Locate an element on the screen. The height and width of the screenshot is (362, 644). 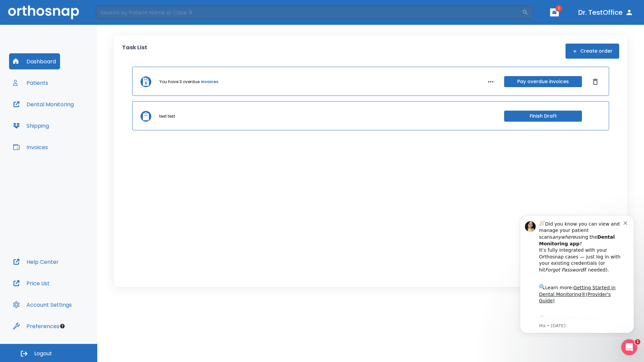
button: Invoices is located at coordinates (30, 147).